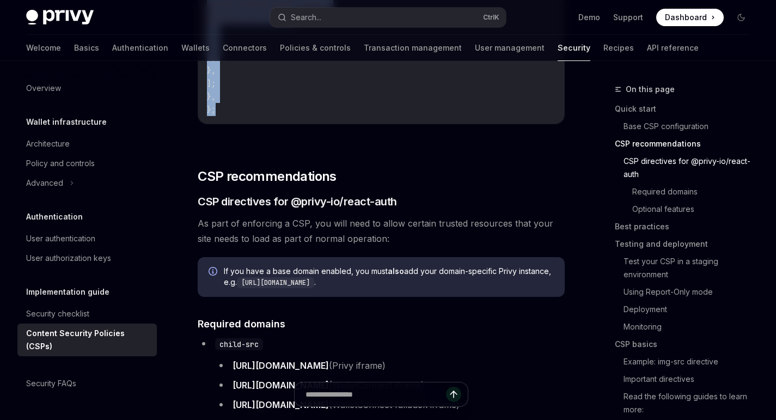  Describe the element at coordinates (87, 48) in the screenshot. I see `a: Basics` at that location.